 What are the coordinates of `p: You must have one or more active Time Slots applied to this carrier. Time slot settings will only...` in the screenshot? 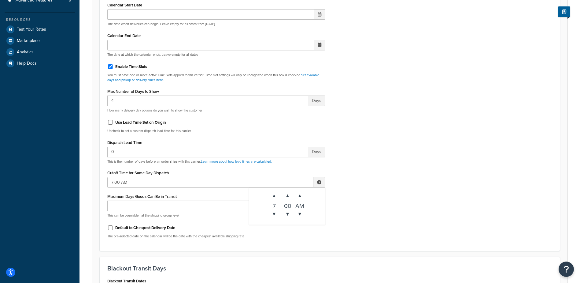 It's located at (216, 77).